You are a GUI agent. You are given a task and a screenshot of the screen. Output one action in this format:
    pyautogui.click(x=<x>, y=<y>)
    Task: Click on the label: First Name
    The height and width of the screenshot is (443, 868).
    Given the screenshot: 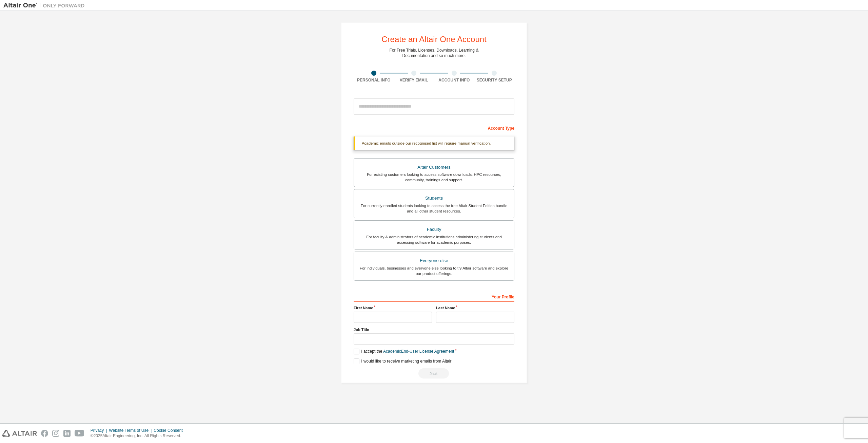 What is the action you would take?
    pyautogui.click(x=393, y=308)
    